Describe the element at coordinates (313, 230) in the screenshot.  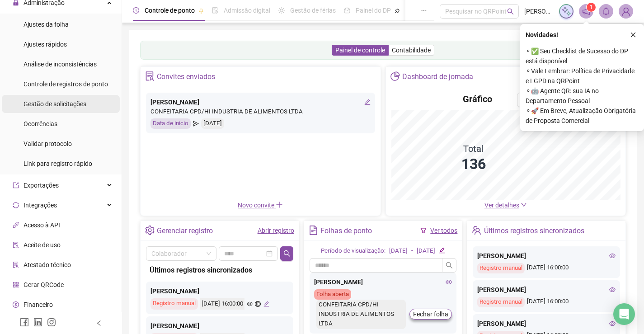
I see `span: file-text` at that location.